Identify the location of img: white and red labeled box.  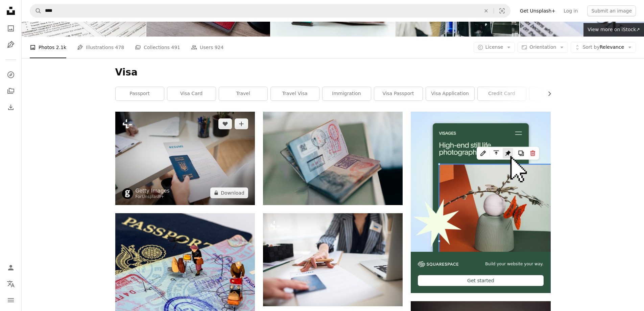
(333, 158).